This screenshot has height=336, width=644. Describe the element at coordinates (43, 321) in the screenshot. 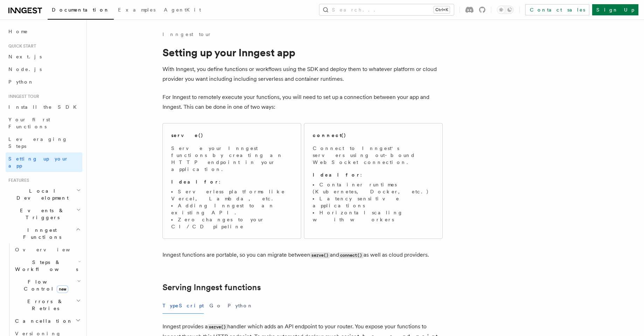

I see `span: Cancellation` at that location.